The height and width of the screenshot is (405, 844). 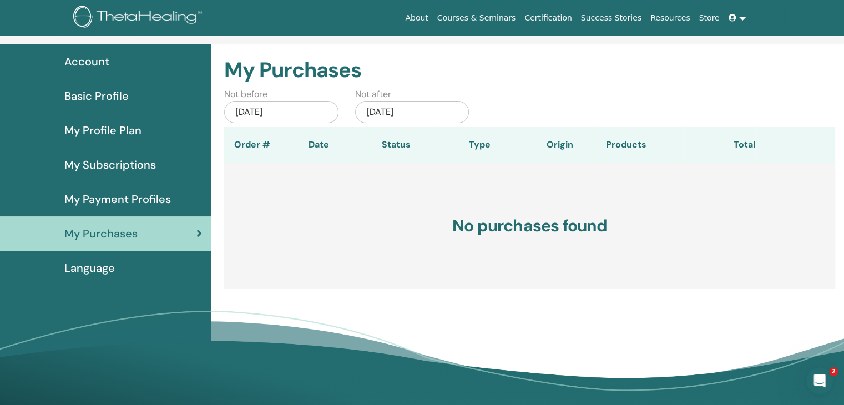 I want to click on span: My Subscriptions, so click(x=110, y=165).